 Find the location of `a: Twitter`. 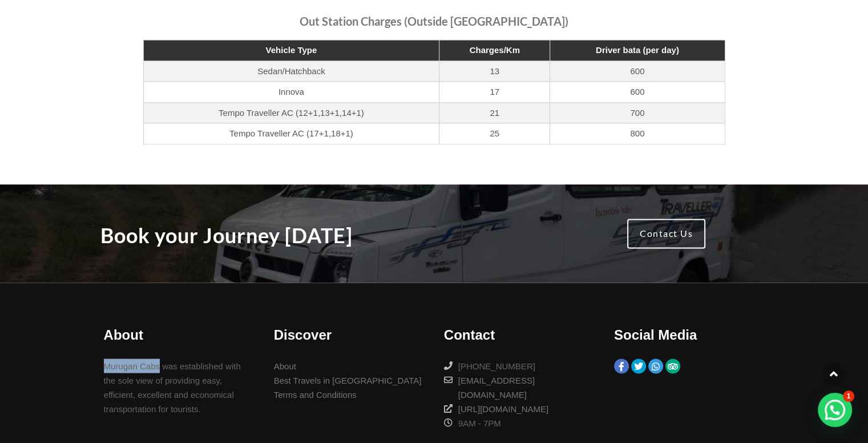

a: Twitter is located at coordinates (639, 366).